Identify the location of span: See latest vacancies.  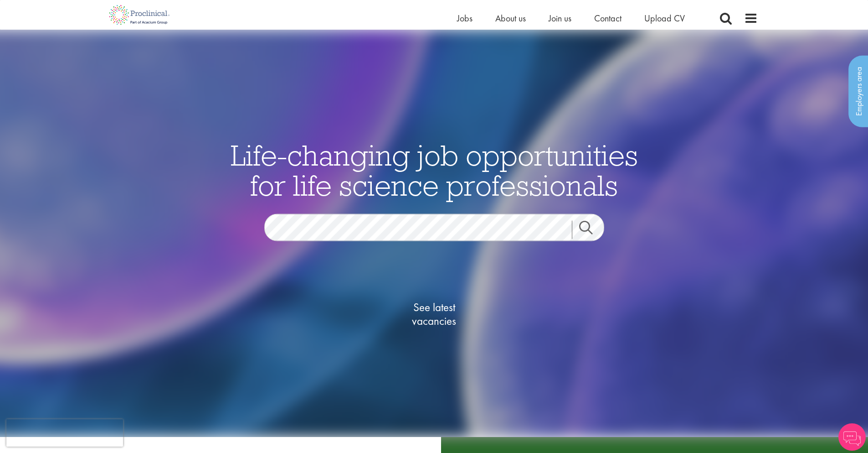
(434, 314).